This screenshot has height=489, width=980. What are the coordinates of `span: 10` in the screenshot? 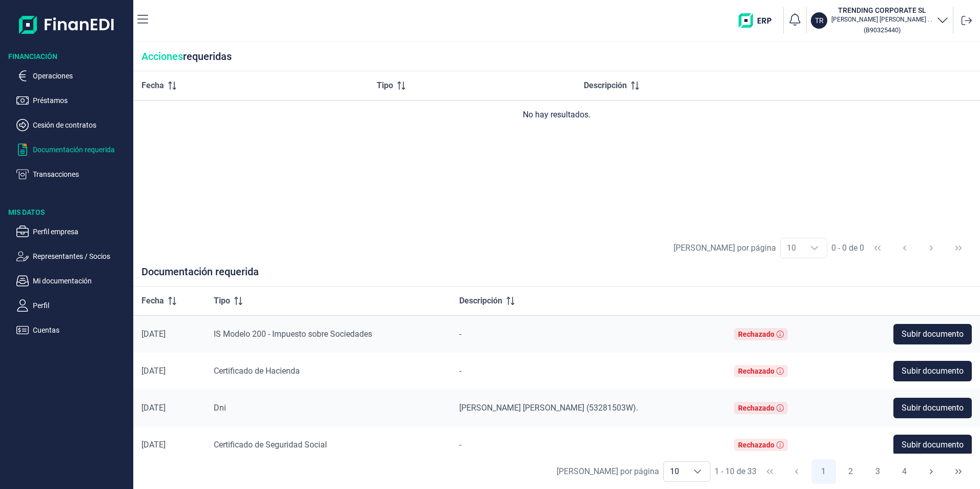 It's located at (674, 472).